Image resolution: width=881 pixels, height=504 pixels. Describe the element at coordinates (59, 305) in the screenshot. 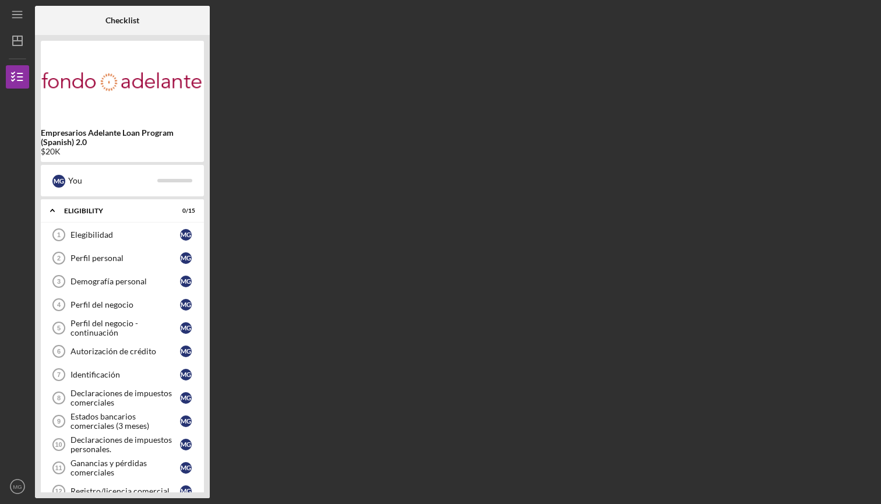

I see `tspan: 4` at that location.